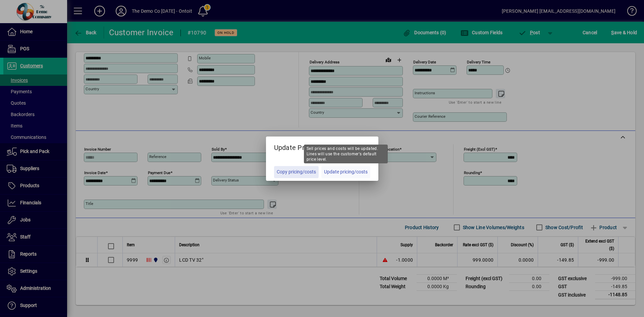  What do you see at coordinates (346, 172) in the screenshot?
I see `button: Update pricing/costs` at bounding box center [346, 172].